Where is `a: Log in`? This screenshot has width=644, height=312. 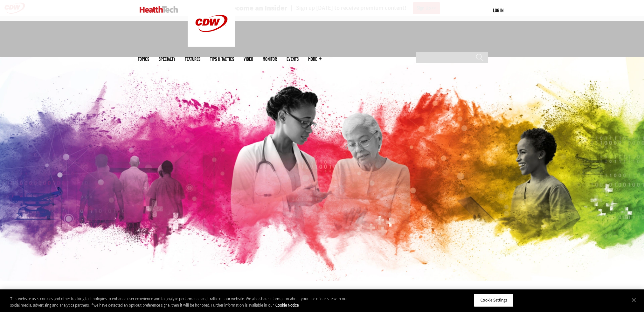 a: Log in is located at coordinates (498, 10).